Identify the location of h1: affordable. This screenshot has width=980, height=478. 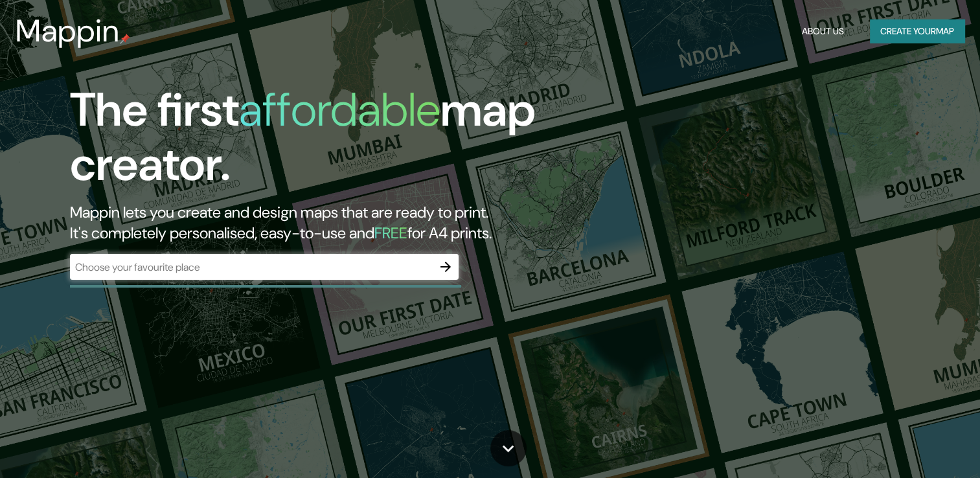
(339, 110).